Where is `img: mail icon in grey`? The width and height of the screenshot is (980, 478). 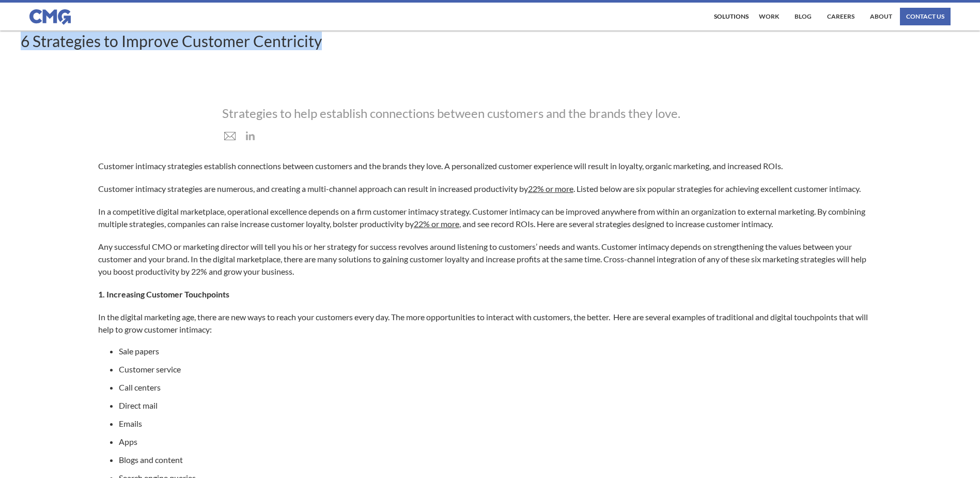 img: mail icon in grey is located at coordinates (230, 136).